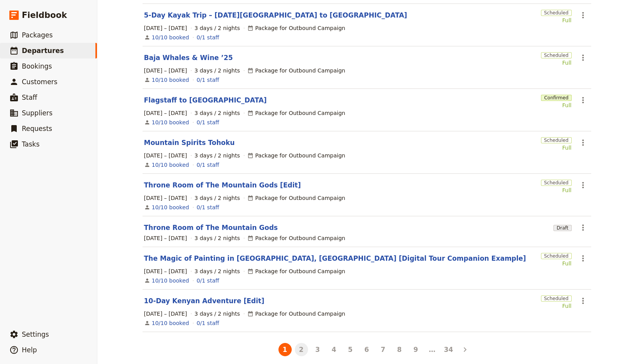 This screenshot has height=364, width=636. Describe the element at coordinates (416, 349) in the screenshot. I see `button: 9` at that location.